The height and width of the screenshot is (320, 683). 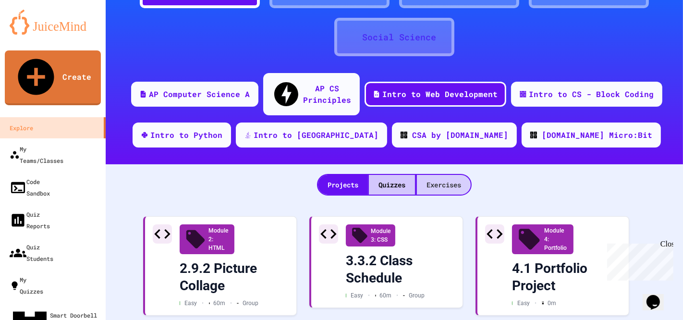 I want to click on div: Projects, so click(x=343, y=184).